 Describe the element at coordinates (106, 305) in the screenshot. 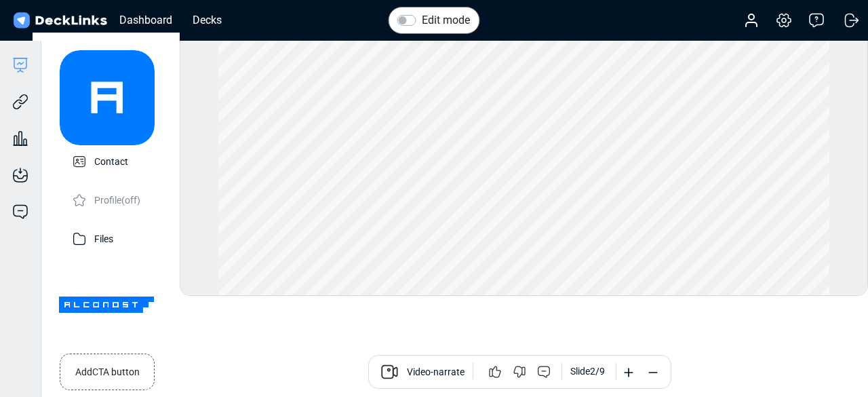

I see `img: Company Banner` at that location.